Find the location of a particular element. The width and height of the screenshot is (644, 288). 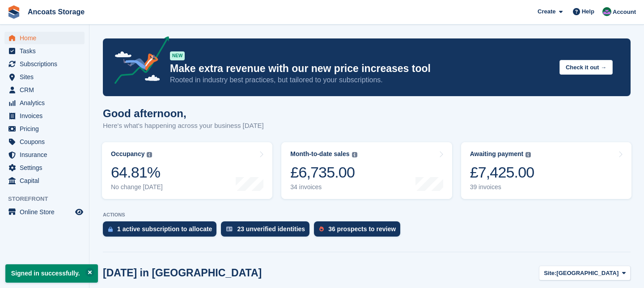

p: Signed in successfully. is located at coordinates (51, 273).